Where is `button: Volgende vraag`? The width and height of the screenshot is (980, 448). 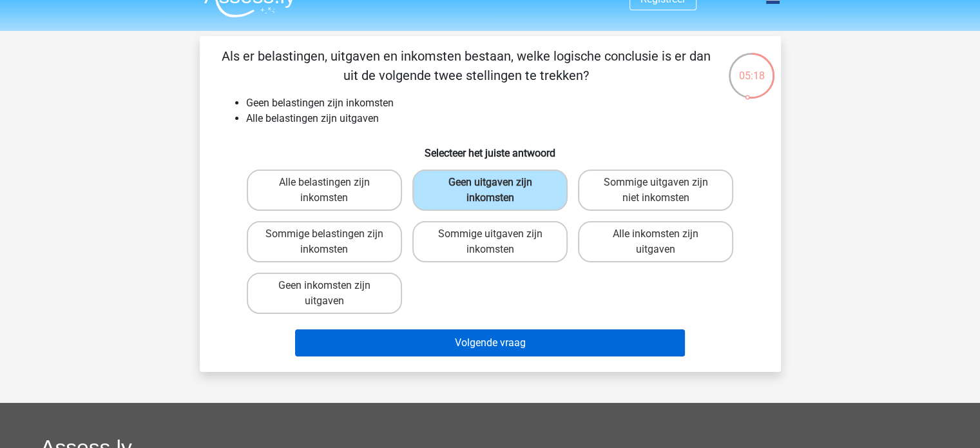 button: Volgende vraag is located at coordinates (490, 342).